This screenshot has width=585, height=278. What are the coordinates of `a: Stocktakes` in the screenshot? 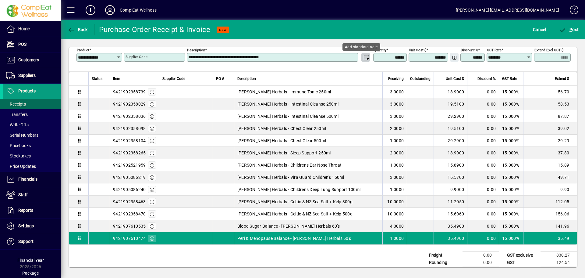 It's located at (32, 156).